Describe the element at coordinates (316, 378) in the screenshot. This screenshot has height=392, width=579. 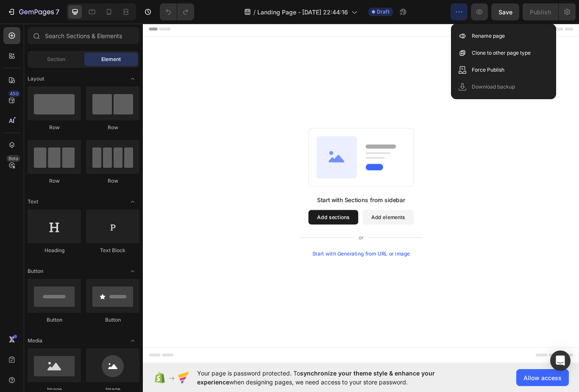
I see `span: synchronize your theme style & enhance your experience` at that location.